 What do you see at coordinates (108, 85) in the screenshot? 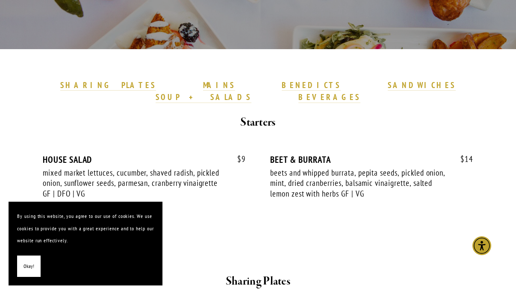
I see `strong: SHARING PLATES` at bounding box center [108, 85].